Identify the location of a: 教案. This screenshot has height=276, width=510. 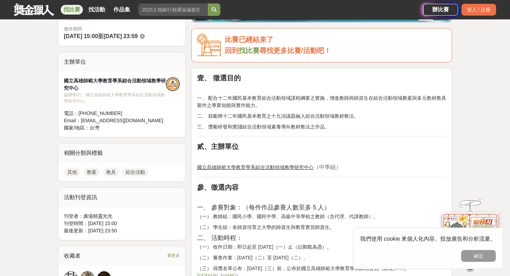
(92, 172).